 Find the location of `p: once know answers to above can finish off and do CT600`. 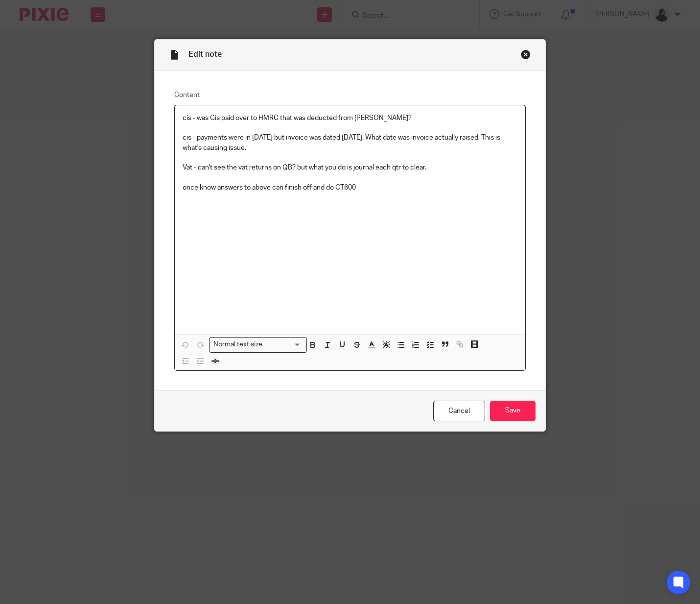

p: once know answers to above can finish off and do CT600 is located at coordinates (350, 188).